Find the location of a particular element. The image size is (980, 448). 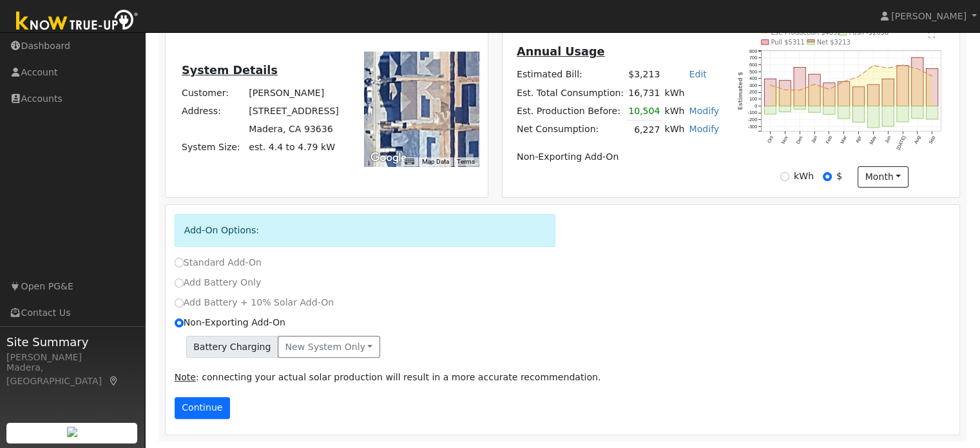

text: Nov is located at coordinates (785, 140).